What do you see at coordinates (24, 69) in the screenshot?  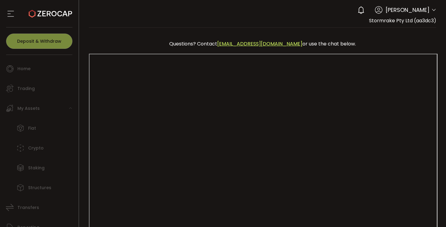 I see `span: Home` at bounding box center [24, 69].